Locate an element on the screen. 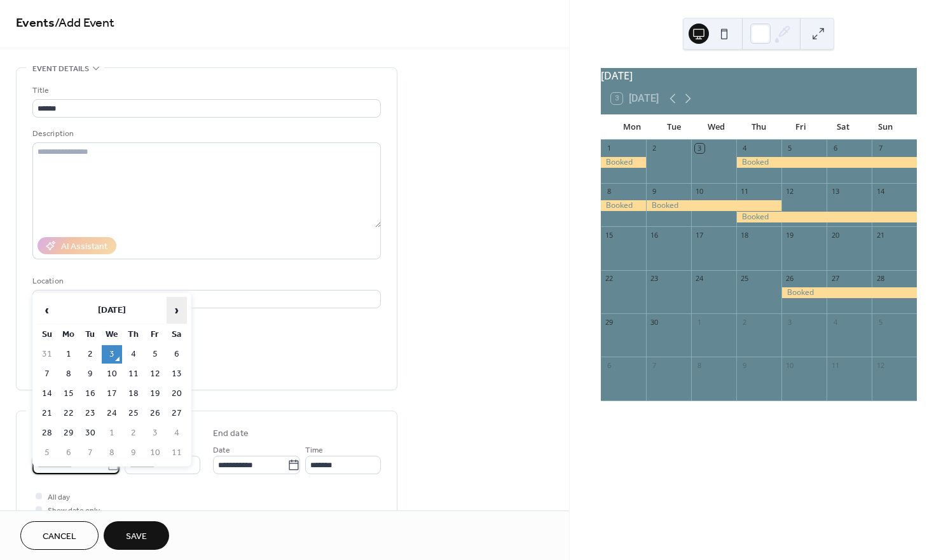 The width and height of the screenshot is (948, 560). div: 22 is located at coordinates (609, 278).